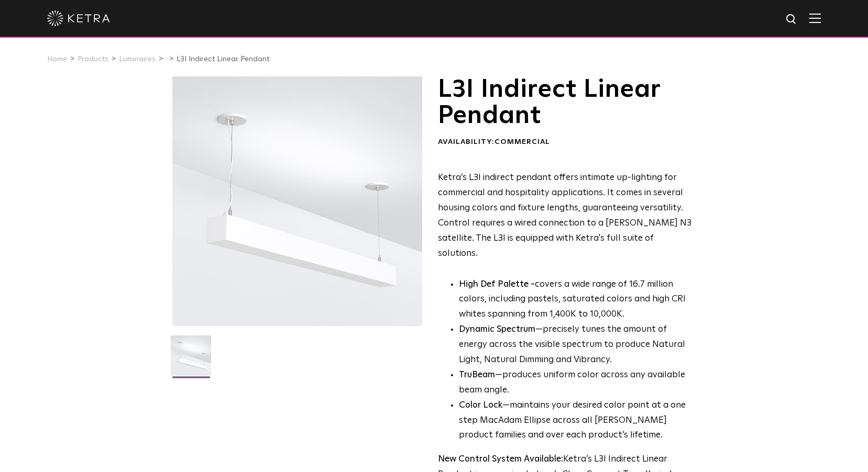 The height and width of the screenshot is (472, 868). I want to click on a: Products, so click(93, 59).